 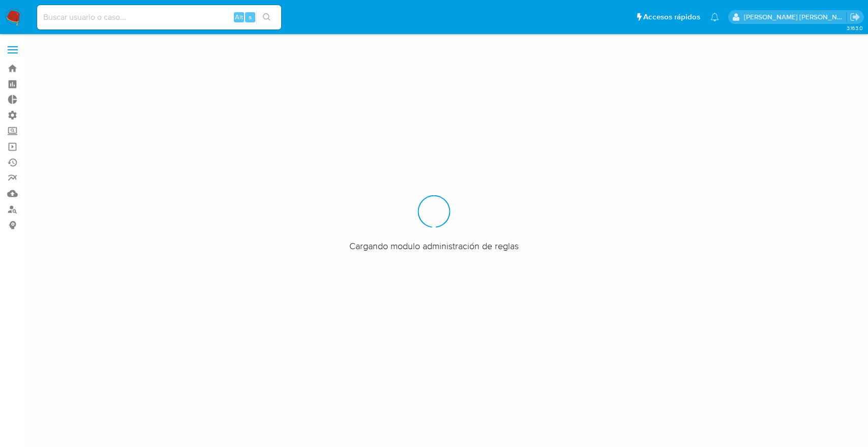 What do you see at coordinates (239, 17) in the screenshot?
I see `span: Alt` at bounding box center [239, 17].